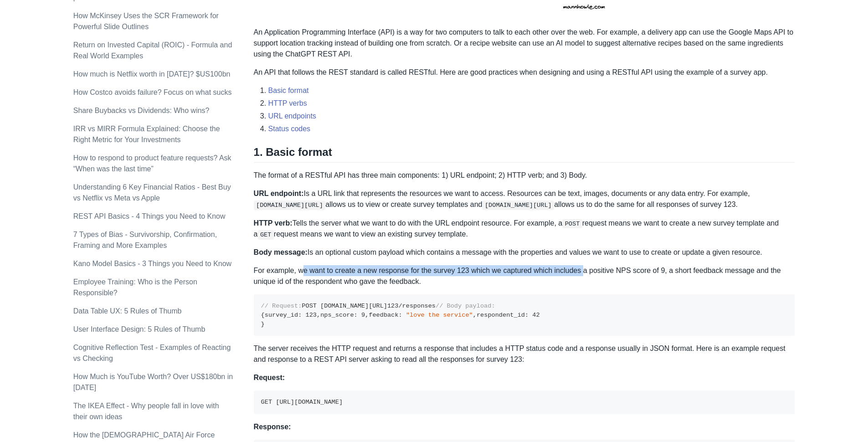  Describe the element at coordinates (465, 306) in the screenshot. I see `span: // Body payload:` at that location.